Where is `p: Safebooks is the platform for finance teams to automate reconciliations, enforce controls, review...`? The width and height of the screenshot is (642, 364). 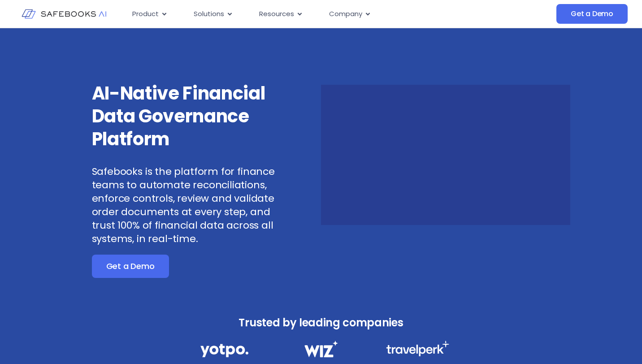
p: Safebooks is the platform for finance teams to automate reconciliations, enforce controls, review... is located at coordinates (185, 205).